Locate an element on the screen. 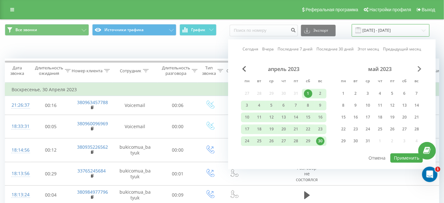 The width and height of the screenshot is (444, 203). div: сб 20 мая 2023 г. is located at coordinates (404, 117).